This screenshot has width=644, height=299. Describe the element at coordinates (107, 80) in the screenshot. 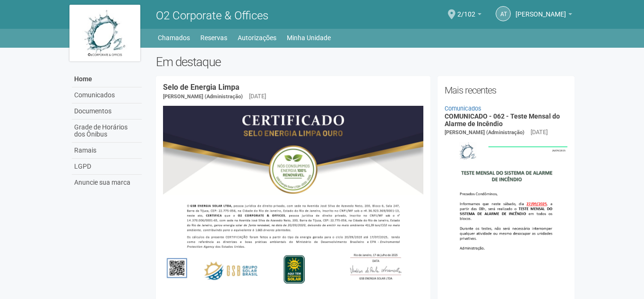

I see `a: Home` at that location.